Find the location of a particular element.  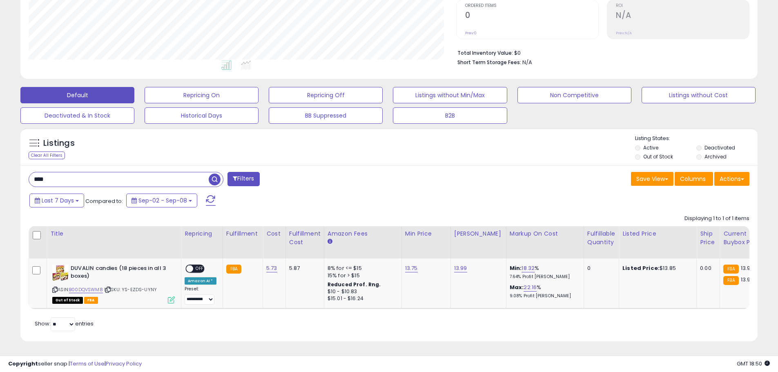

button: Default is located at coordinates (77, 95).